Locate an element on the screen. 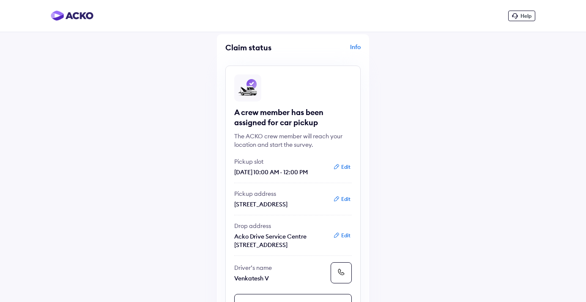 This screenshot has width=586, height=302. p: Driver’s name is located at coordinates (281, 268).